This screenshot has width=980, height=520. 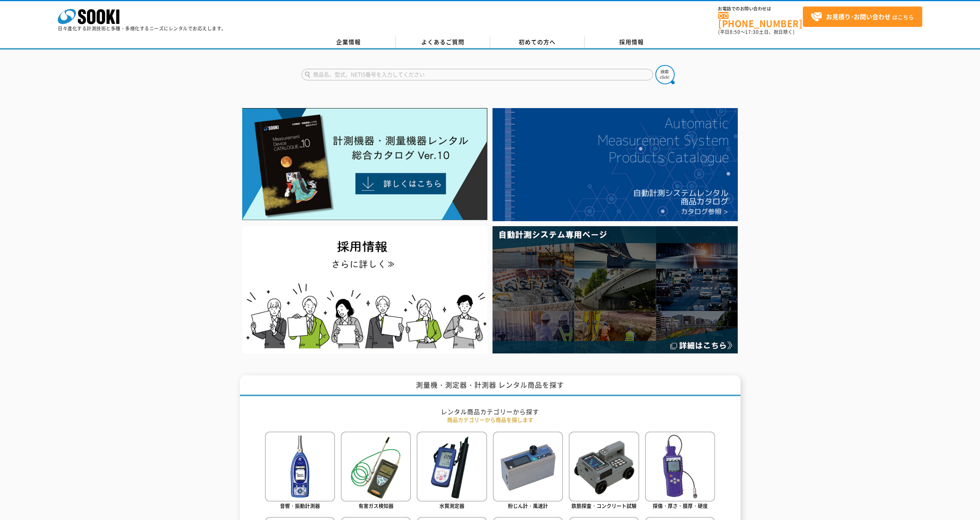 What do you see at coordinates (615, 289) in the screenshot?
I see `img: 自動計測システム専用ページ` at bounding box center [615, 289].